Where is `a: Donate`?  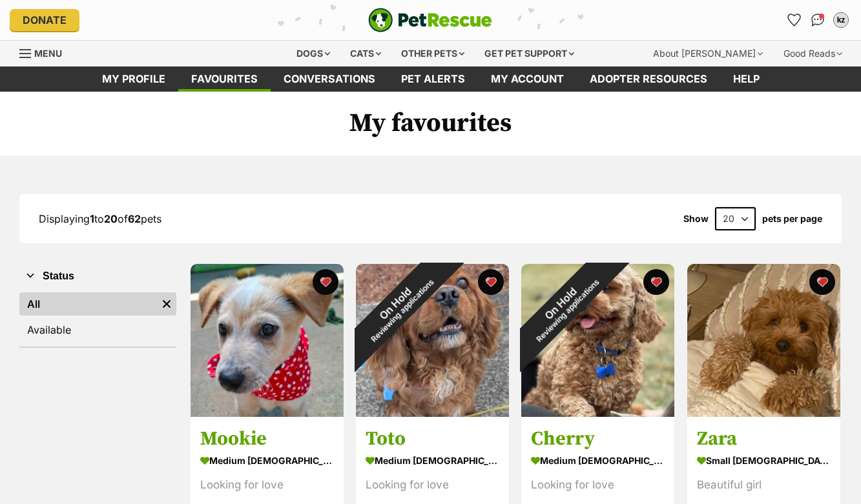
a: Donate is located at coordinates (45, 20).